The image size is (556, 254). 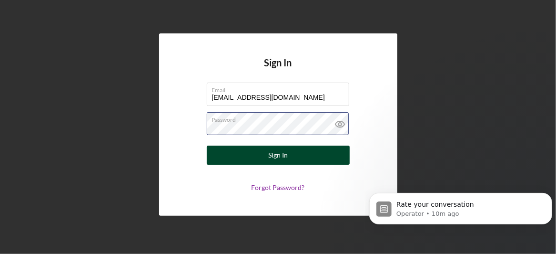 What do you see at coordinates (103, 41) in the screenshot?
I see `p: Message from Operator, sent 10m ago` at bounding box center [103, 41].